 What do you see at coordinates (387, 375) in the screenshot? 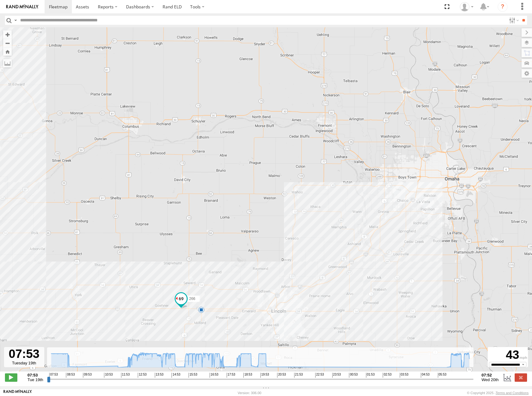
I see `span: 02:53` at bounding box center [387, 375].